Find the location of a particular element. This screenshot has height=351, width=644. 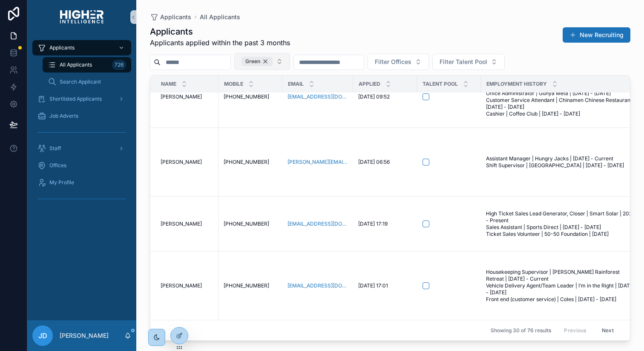

span: High Ticket Sales Lead Generator, Closer | Smart Solar | 2025 - Present Sales Assistant | Sports ... is located at coordinates (561, 224).